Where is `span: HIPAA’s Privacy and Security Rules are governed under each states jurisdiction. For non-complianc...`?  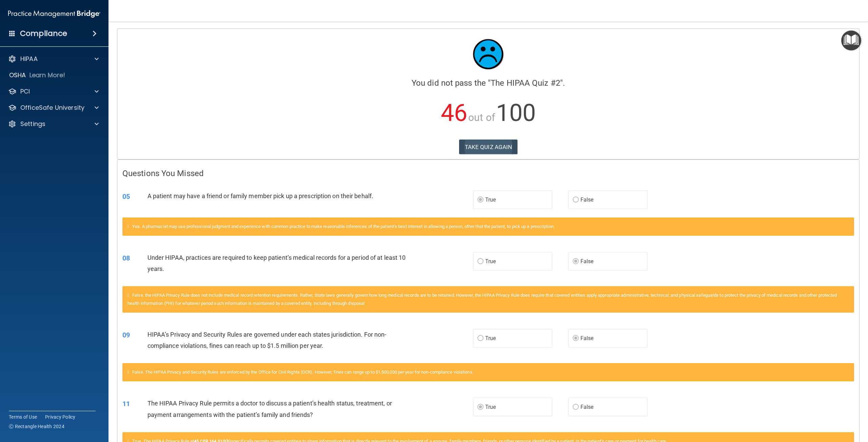
span: HIPAA’s Privacy and Security Rules are governed under each states jurisdiction. For non-complianc... is located at coordinates (267, 341).